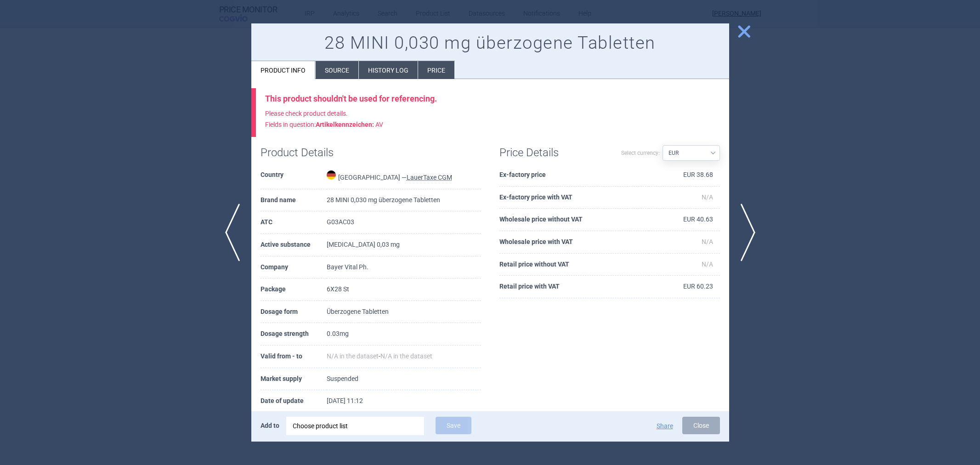 The image size is (980, 465). Describe the element at coordinates (640, 153) in the screenshot. I see `label: Select currency:` at that location.